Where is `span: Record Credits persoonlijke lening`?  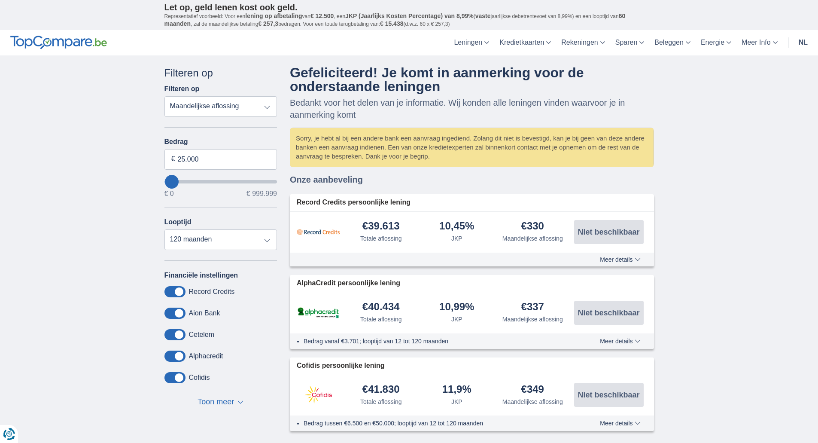 span: Record Credits persoonlijke lening is located at coordinates (353, 202).